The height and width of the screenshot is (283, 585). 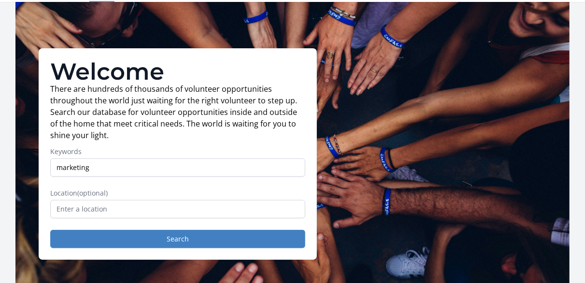 What do you see at coordinates (178, 72) in the screenshot?
I see `h1: Welcome` at bounding box center [178, 72].